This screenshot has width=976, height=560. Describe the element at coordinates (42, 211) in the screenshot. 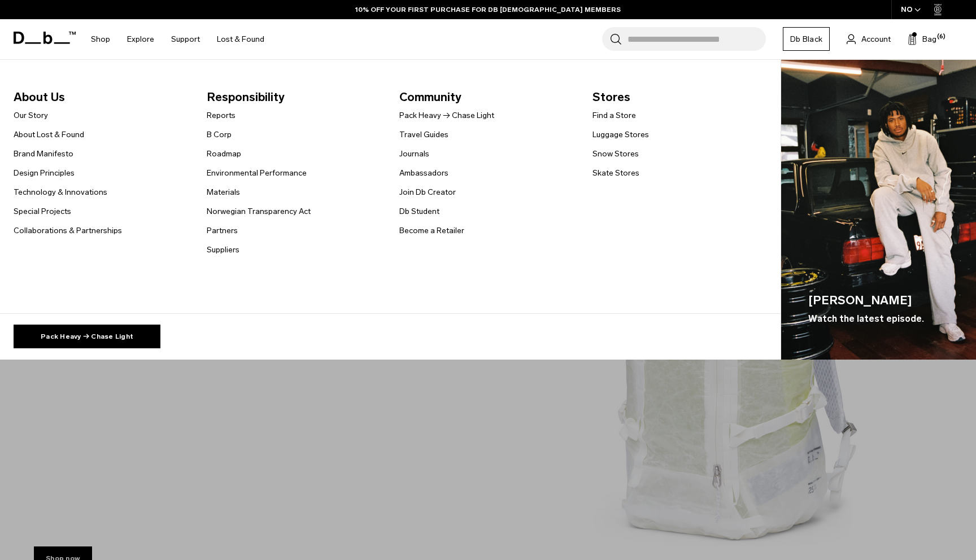

I see `a: Special Projects` at that location.